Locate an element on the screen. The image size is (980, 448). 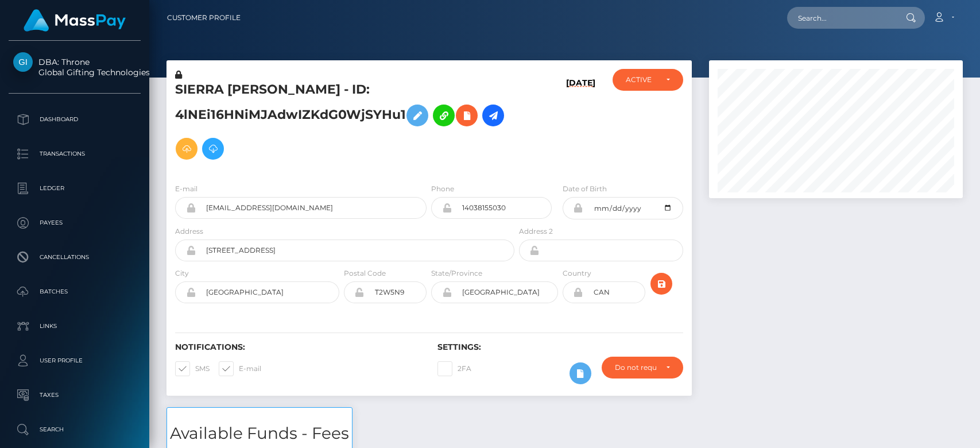
label: 2FA is located at coordinates (454, 369).